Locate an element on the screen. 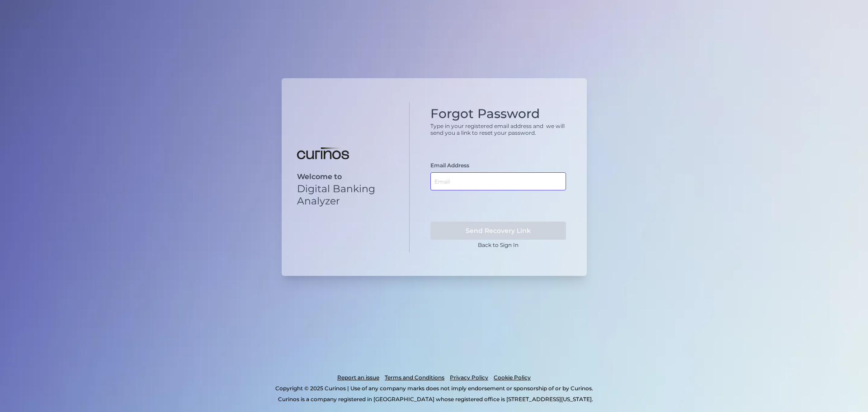  a: Privacy Policy is located at coordinates (469, 377).